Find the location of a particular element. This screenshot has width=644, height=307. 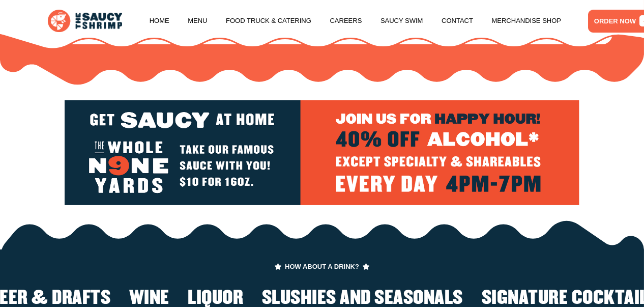

a: Saucy Swim is located at coordinates (402, 21).